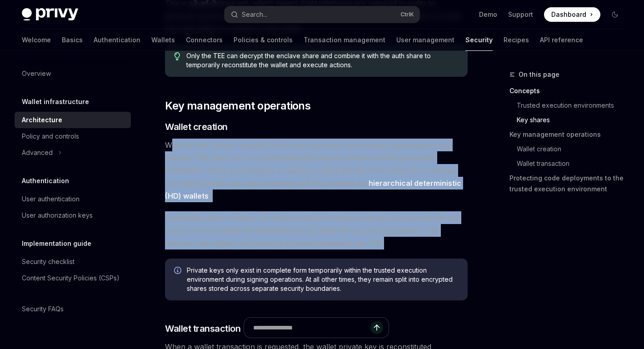 This screenshot has height=349, width=644. Describe the element at coordinates (48, 262) in the screenshot. I see `div: Security checklist` at that location.